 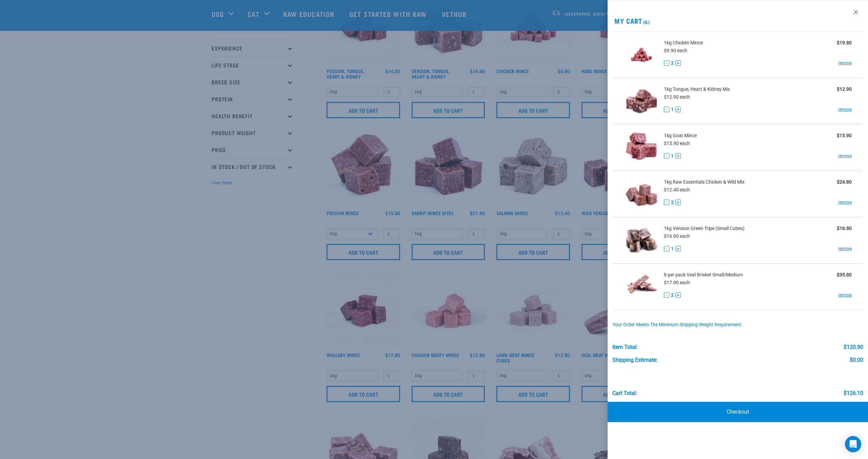 What do you see at coordinates (641, 193) in the screenshot?
I see `img: Raw Essentials Chicken & Wild Mix` at bounding box center [641, 193].